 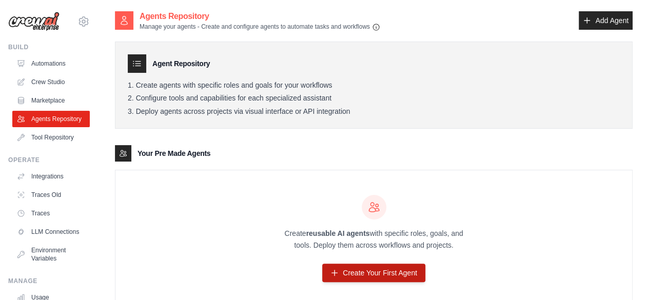 What do you see at coordinates (51, 64) in the screenshot?
I see `a: Automations` at bounding box center [51, 64].